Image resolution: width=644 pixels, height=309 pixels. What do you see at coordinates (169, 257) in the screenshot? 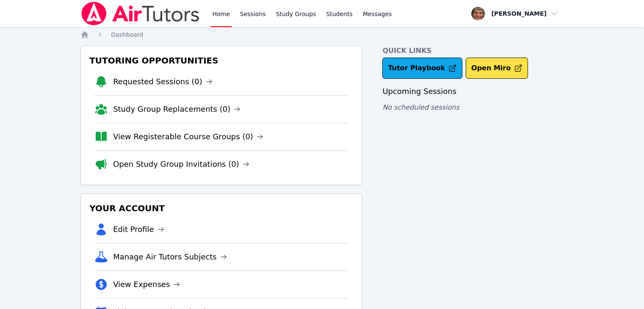
I see `a: Manage Air Tutors Subjects` at bounding box center [169, 257].